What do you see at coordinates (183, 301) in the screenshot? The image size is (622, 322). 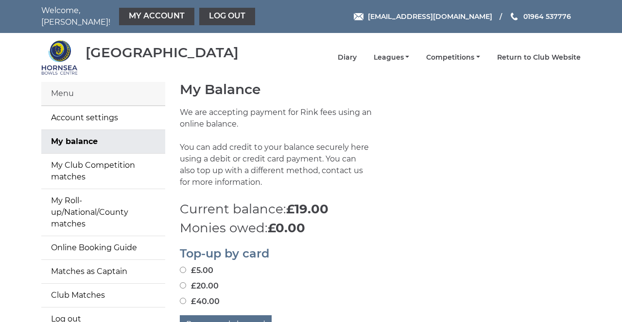 I see `input: £40.00` at bounding box center [183, 301].